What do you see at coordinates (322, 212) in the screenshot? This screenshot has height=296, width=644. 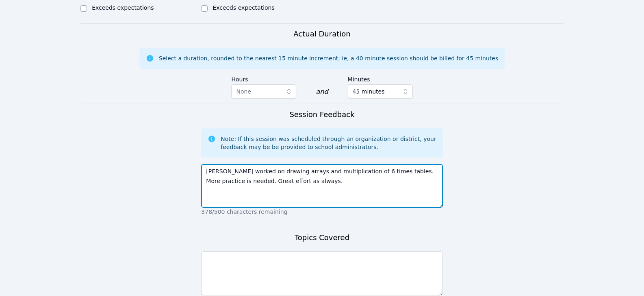 I see `p: 378/500 characters remaining` at bounding box center [322, 212].